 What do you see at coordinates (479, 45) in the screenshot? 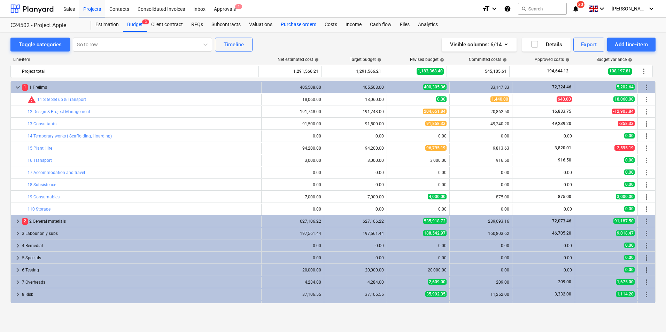
I see `div: Visible columns : 6/14` at bounding box center [479, 45].